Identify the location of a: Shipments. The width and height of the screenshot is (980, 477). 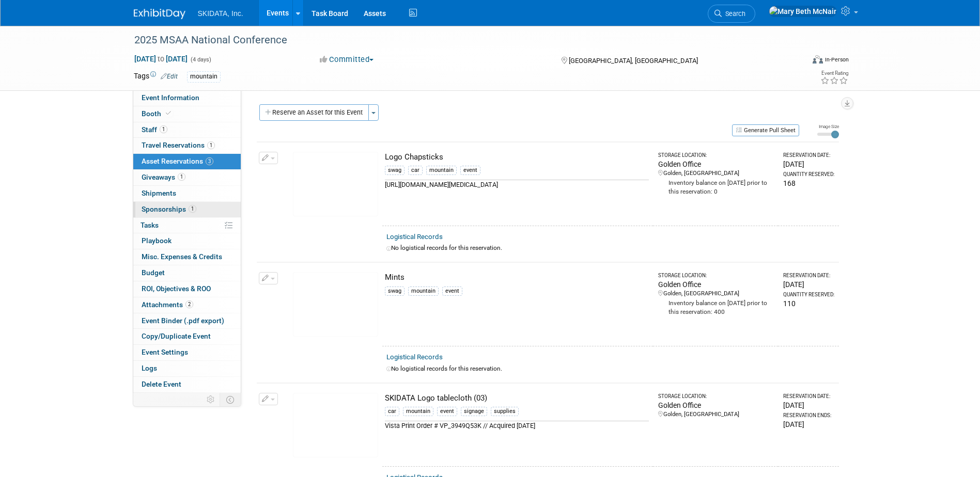
(187, 194).